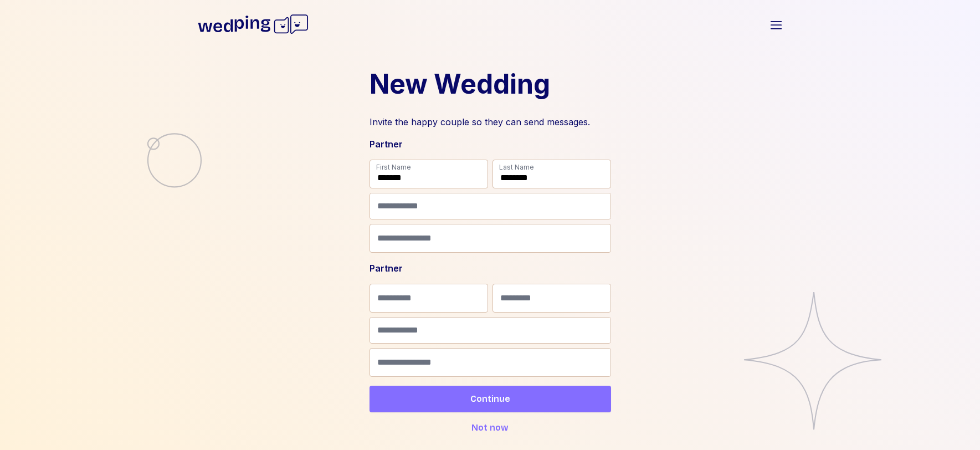 This screenshot has height=450, width=980. I want to click on button: Not now, so click(490, 427).